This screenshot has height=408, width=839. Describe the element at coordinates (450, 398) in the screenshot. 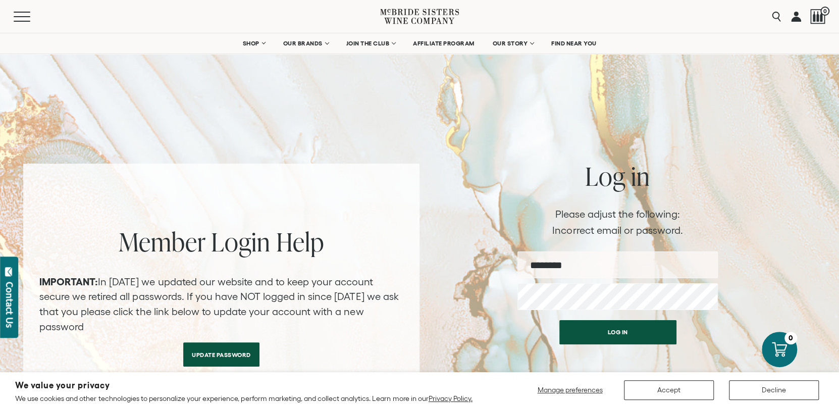

I see `a: Privacy Policy.` at that location.